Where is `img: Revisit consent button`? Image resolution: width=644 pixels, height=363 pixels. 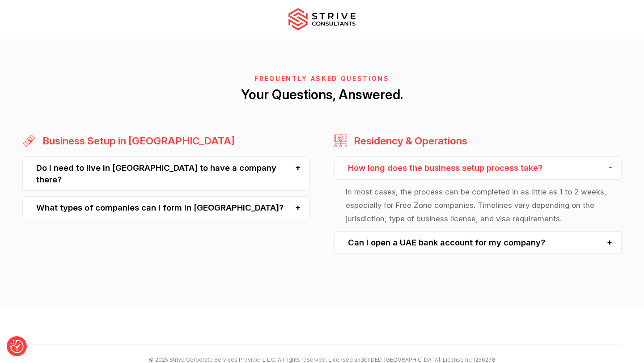 img: Revisit consent button is located at coordinates (17, 346).